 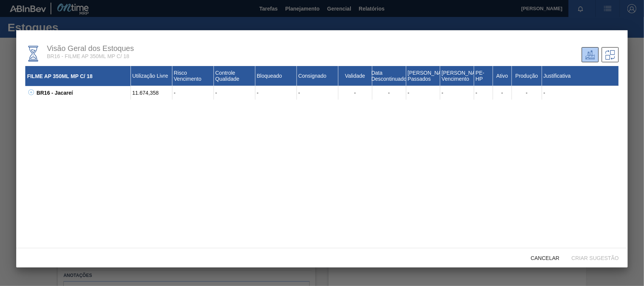 I want to click on div: Data Descontinuado, so click(x=389, y=76).